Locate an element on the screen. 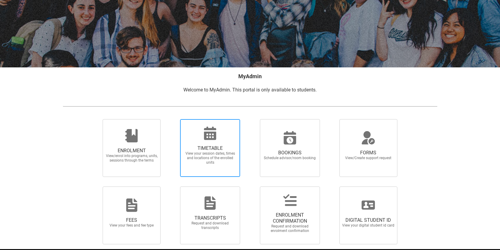 The height and width of the screenshot is (250, 500). span: Schedule advisor/room booking is located at coordinates (290, 158).